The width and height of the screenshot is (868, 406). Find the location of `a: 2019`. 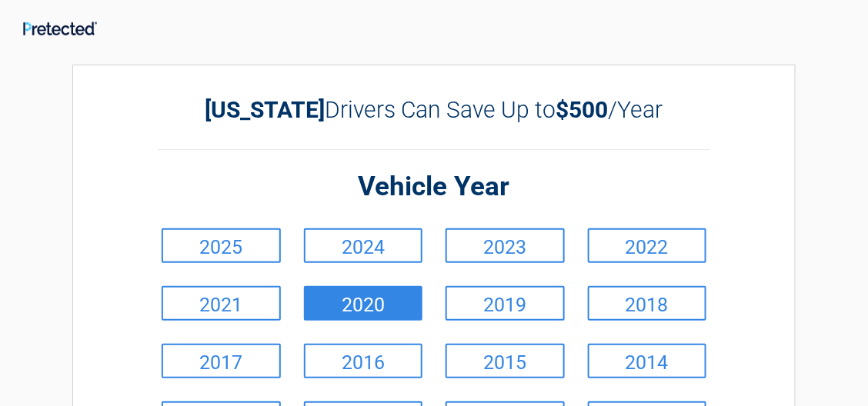

a: 2019 is located at coordinates (505, 303).